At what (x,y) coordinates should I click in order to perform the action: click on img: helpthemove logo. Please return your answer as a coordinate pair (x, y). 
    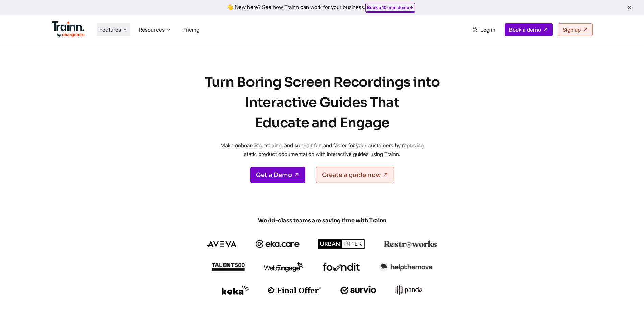
    Looking at the image, I should click on (406, 267).